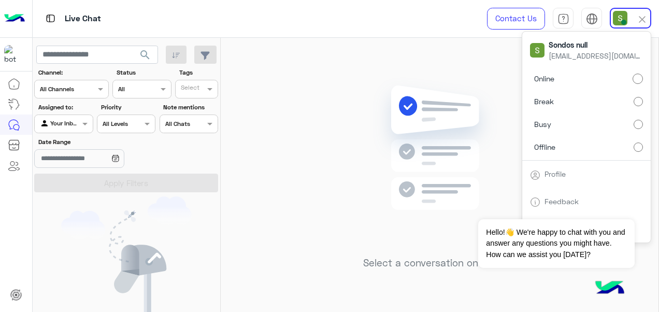 The width and height of the screenshot is (659, 312). Describe the element at coordinates (128, 107) in the screenshot. I see `label: Priority` at that location.